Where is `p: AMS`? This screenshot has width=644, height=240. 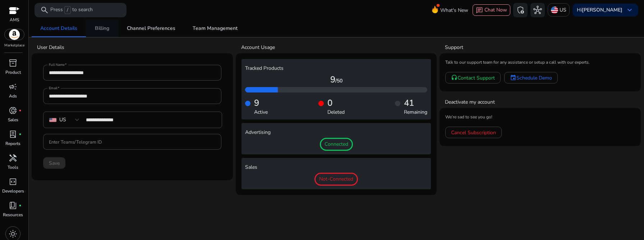 p: AMS is located at coordinates (14, 20).